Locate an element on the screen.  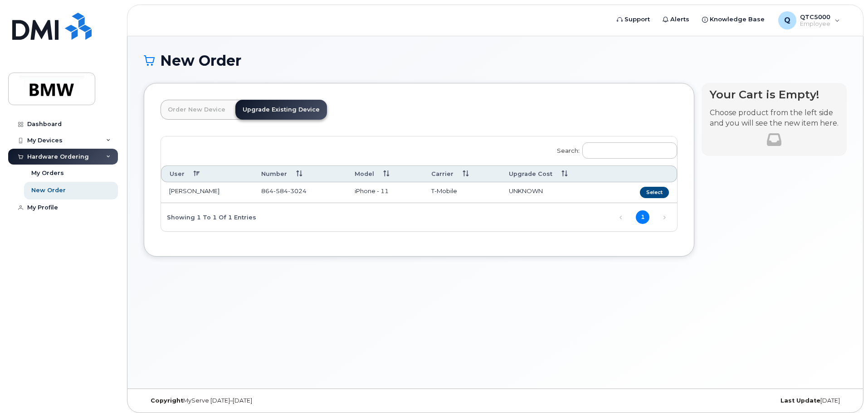
span: 584 is located at coordinates (281, 191).